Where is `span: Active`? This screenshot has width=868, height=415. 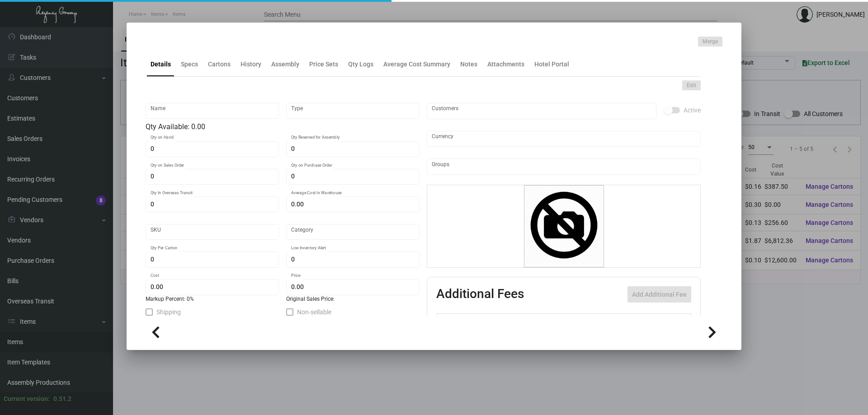 span: Active is located at coordinates (692, 110).